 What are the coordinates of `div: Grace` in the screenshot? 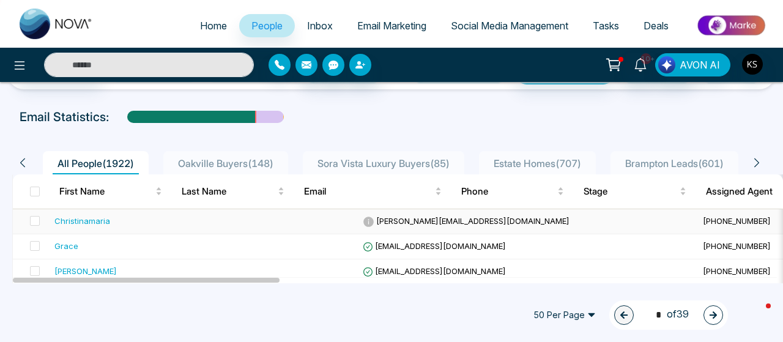 It's located at (66, 246).